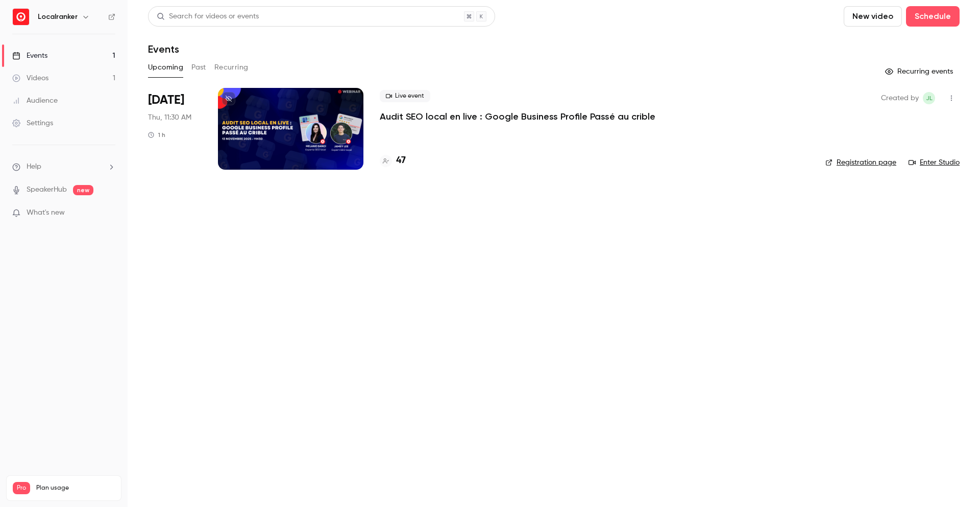 Image resolution: width=980 pixels, height=507 pixels. Describe the element at coordinates (930, 98) in the screenshot. I see `span: JL` at that location.